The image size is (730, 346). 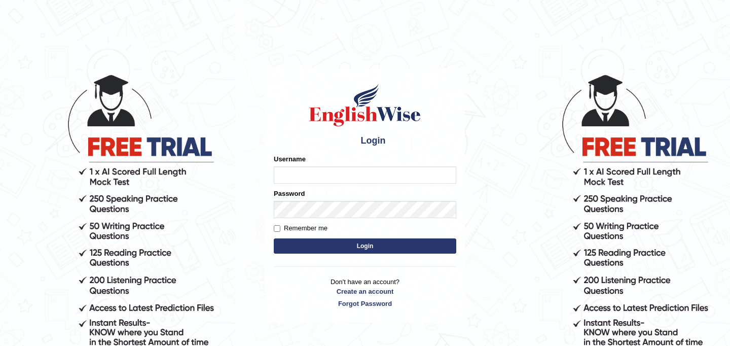 I want to click on h4: Login, so click(x=365, y=141).